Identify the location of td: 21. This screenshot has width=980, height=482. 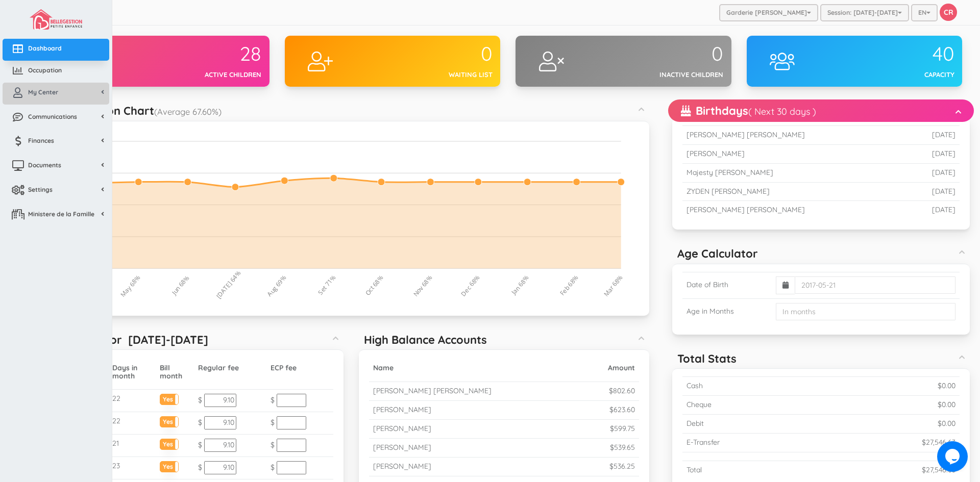
(132, 446).